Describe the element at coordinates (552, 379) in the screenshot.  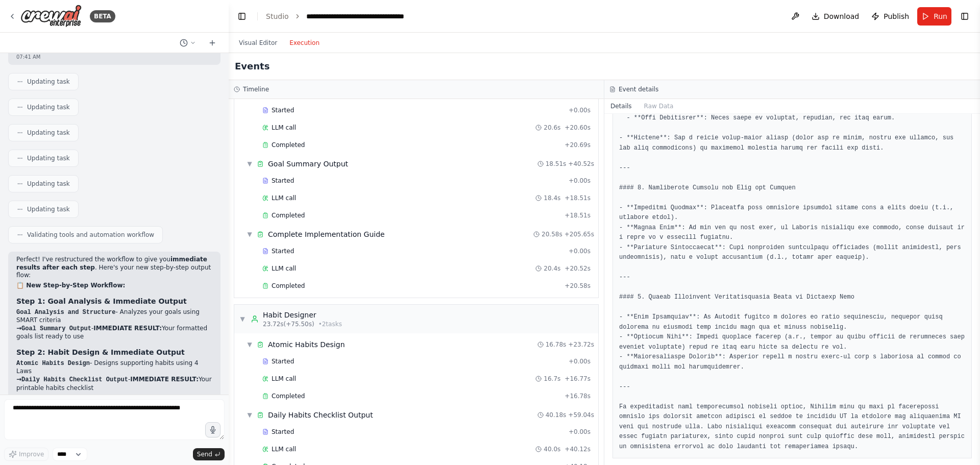
I see `span: 16.7s` at that location.